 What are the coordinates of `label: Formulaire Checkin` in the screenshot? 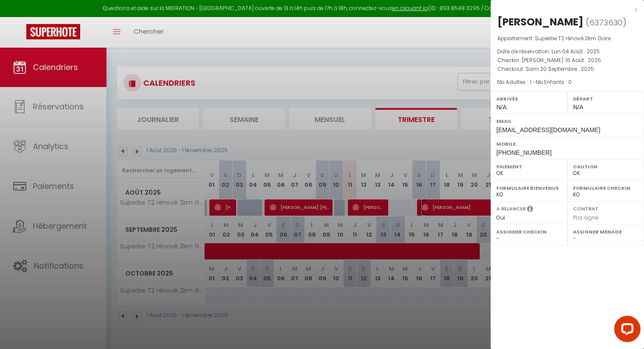 It's located at (605, 188).